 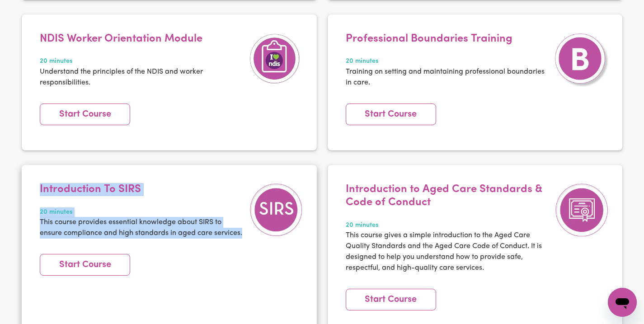 What do you see at coordinates (448, 77) in the screenshot?
I see `p: Training on setting and maintaining professional boundaries in care.` at bounding box center [448, 77].